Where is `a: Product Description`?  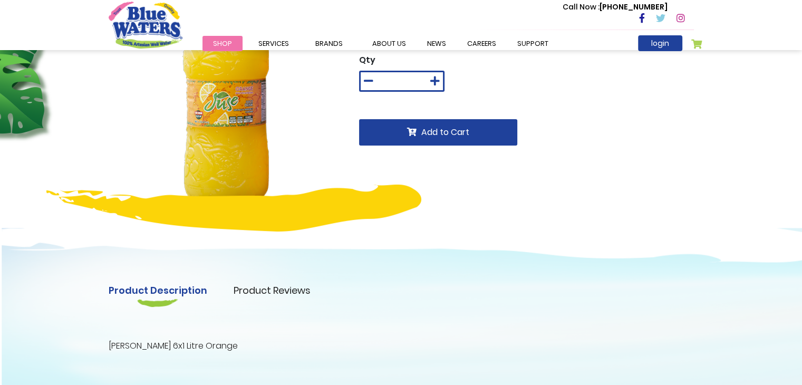
a: Product Description is located at coordinates (158, 290).